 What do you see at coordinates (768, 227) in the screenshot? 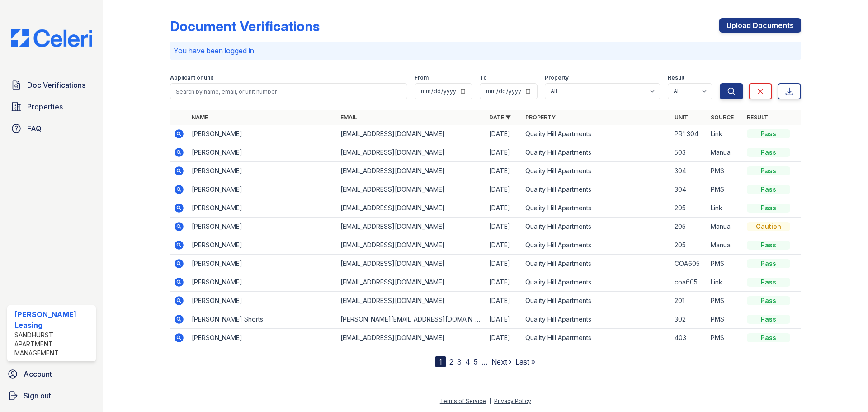
I see `div: Caution` at bounding box center [768, 227].